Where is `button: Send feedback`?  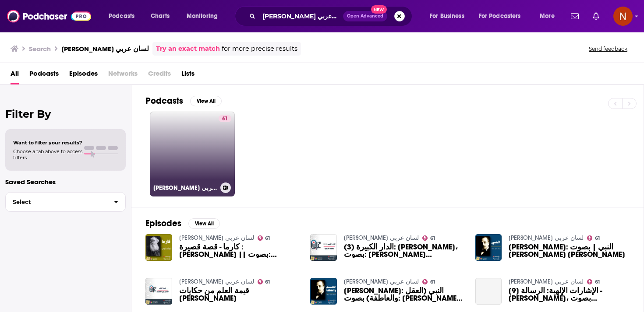
button: Send feedback is located at coordinates (608, 49).